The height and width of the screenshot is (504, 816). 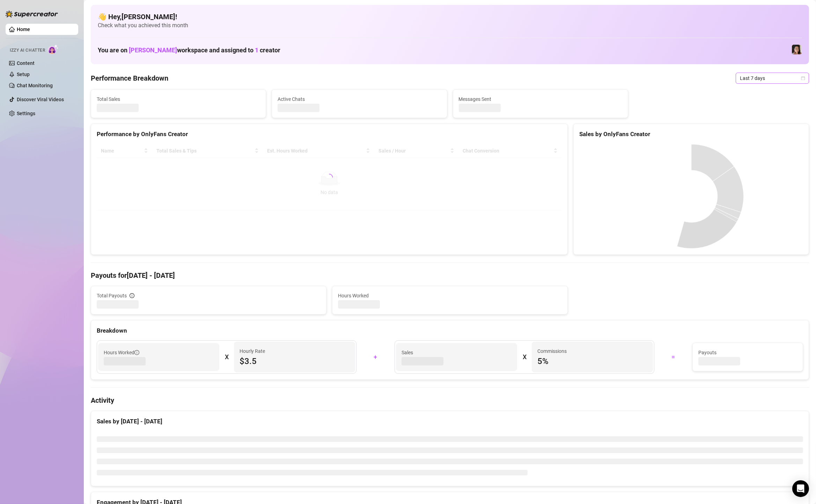 What do you see at coordinates (592, 361) in the screenshot?
I see `span: 5 %` at bounding box center [592, 361].